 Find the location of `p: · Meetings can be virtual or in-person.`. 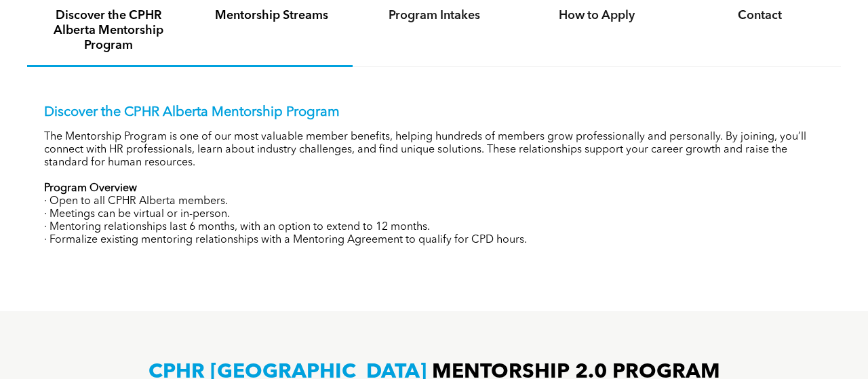

p: · Meetings can be virtual or in-person. is located at coordinates (434, 214).